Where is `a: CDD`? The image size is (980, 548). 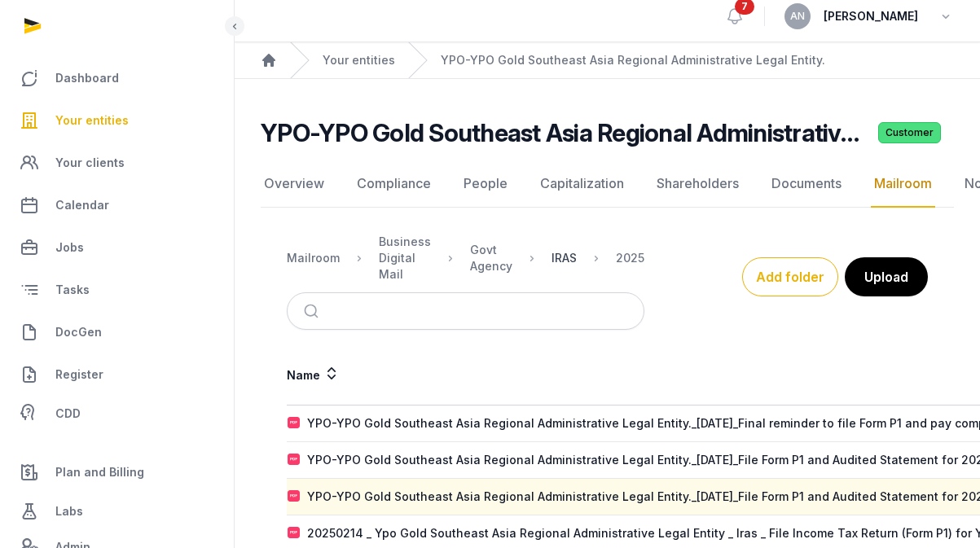
a: CDD is located at coordinates (116, 414).